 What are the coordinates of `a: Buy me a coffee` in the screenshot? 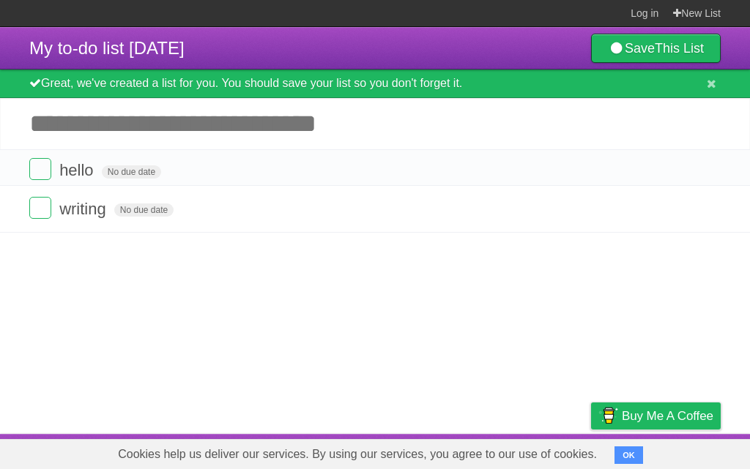 It's located at (655, 416).